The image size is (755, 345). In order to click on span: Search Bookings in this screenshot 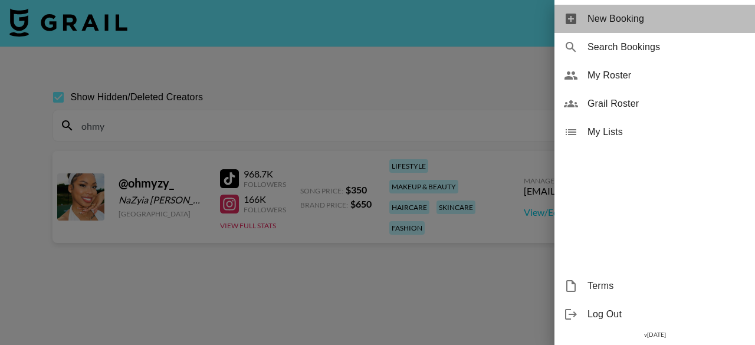, I will do `click(666, 47)`.